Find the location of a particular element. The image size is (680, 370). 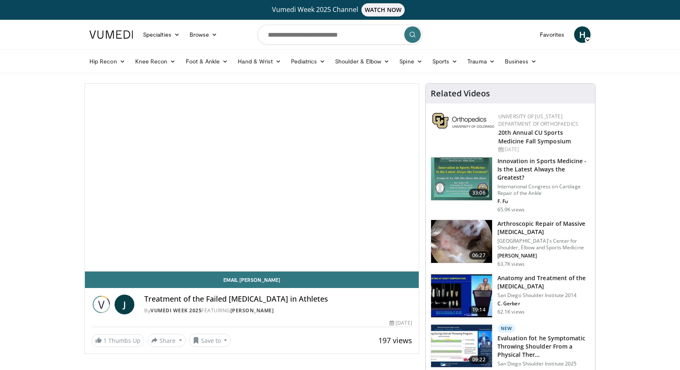

div: By FEATURING is located at coordinates (278, 311).